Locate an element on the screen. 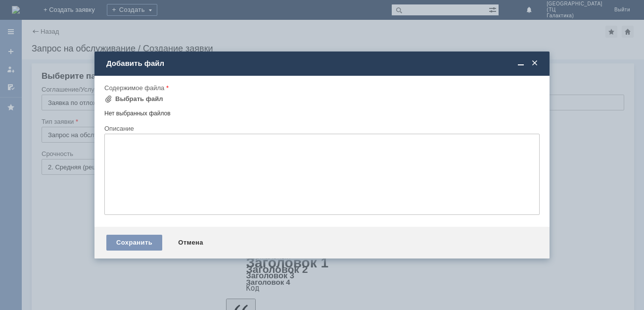 The height and width of the screenshot is (310, 644). div: Описание is located at coordinates (321, 128).